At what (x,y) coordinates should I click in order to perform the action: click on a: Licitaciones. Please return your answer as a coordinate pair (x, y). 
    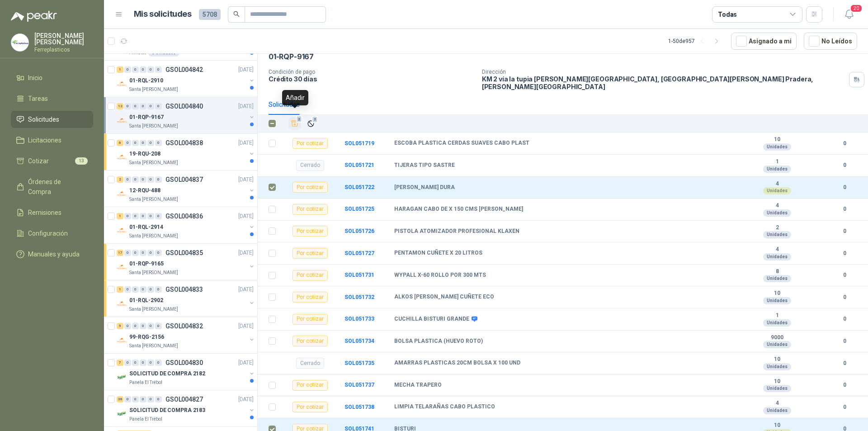
    Looking at the image, I should click on (52, 140).